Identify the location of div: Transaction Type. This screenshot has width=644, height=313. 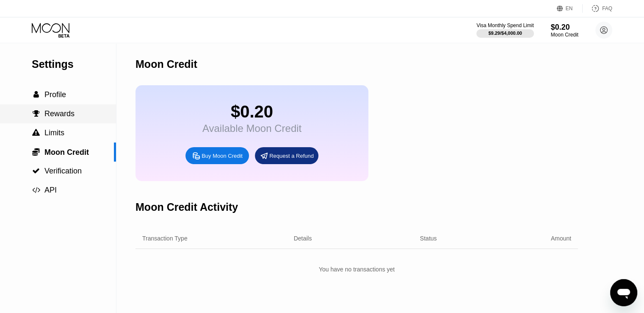
(165, 238).